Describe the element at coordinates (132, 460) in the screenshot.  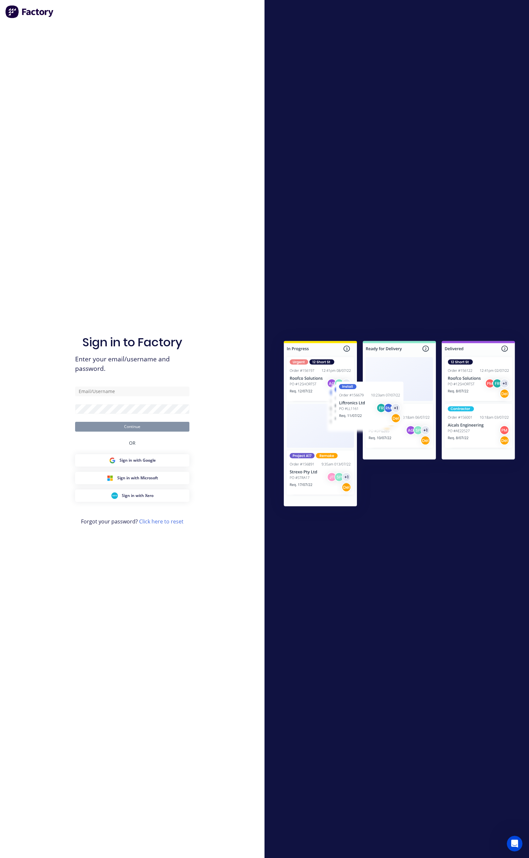
I see `button: Google Sign inSign in with Google` at that location.